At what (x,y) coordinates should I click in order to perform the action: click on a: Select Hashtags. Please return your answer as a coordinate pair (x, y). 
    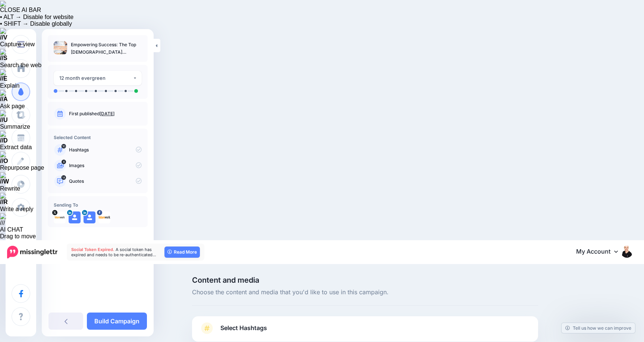
    Looking at the image, I should click on (365, 332).